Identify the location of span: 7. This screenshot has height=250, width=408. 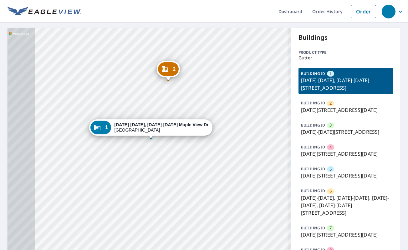
(331, 228).